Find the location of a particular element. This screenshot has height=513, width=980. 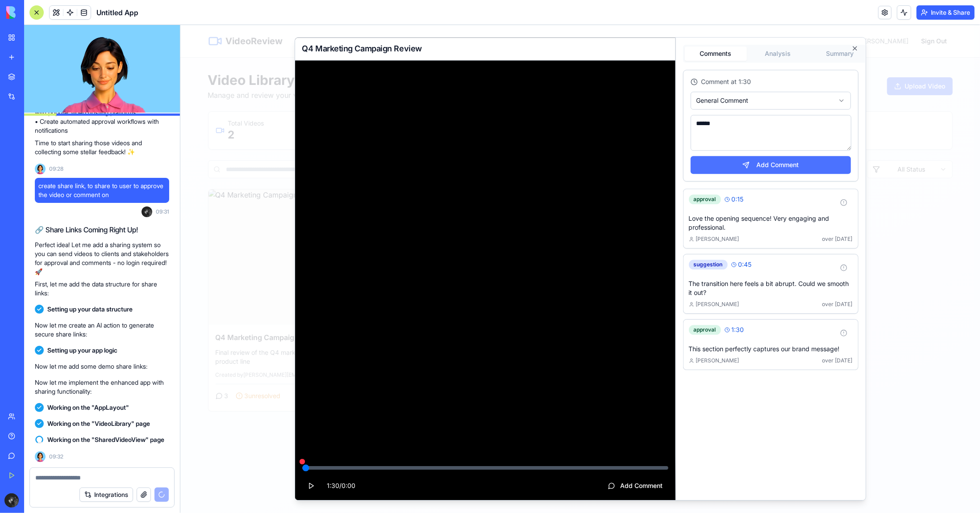

p: This section perfectly captures our brand message! is located at coordinates (591, 324).